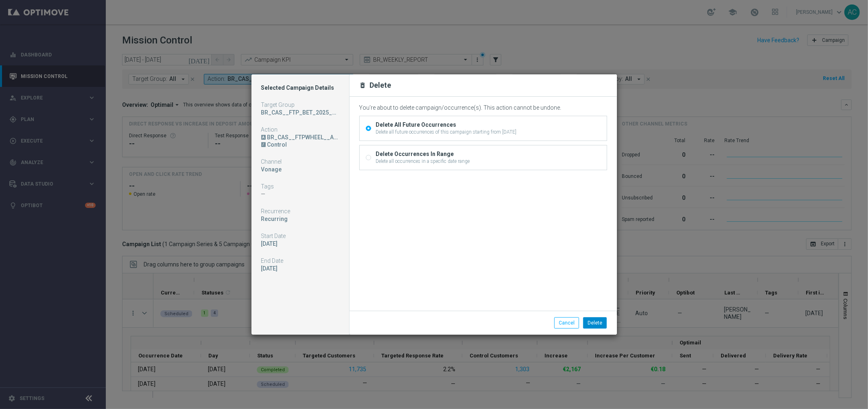 Image resolution: width=868 pixels, height=409 pixels. Describe the element at coordinates (300, 261) in the screenshot. I see `div: End Date` at that location.